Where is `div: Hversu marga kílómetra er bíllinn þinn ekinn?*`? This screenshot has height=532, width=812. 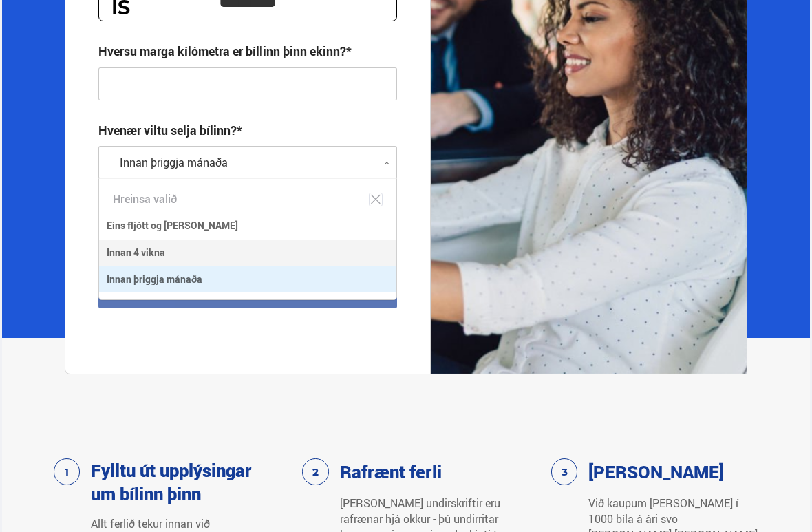
div: Hversu marga kílómetra er bíllinn þinn ekinn?* is located at coordinates (225, 51).